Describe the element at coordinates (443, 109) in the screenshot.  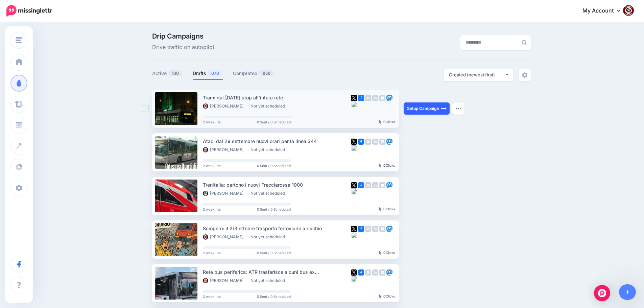
I see `img: arrow-long-right-white.png` at that location.